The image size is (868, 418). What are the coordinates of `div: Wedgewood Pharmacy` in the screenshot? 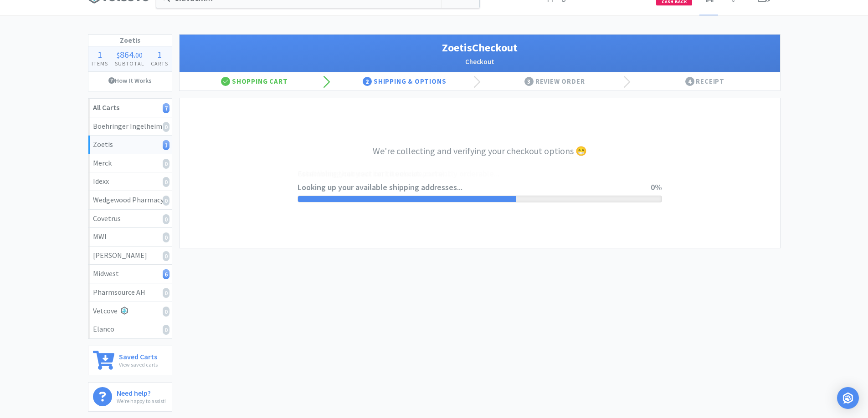 It's located at (130, 200).